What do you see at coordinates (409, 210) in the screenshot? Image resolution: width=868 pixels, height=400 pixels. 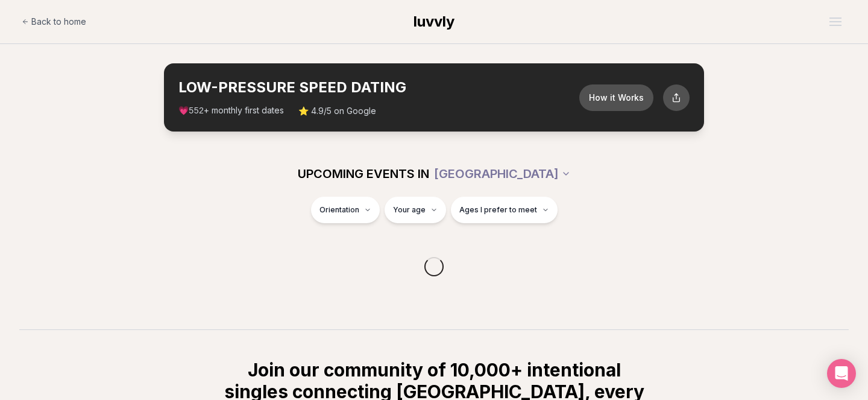 I see `span: Your age` at bounding box center [409, 210].